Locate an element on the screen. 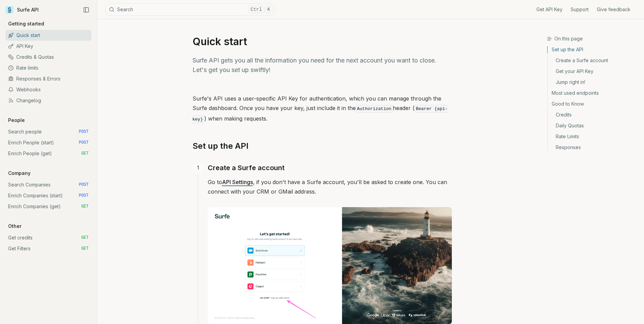 The height and width of the screenshot is (324, 644). a: Daily Quotas is located at coordinates (593, 126).